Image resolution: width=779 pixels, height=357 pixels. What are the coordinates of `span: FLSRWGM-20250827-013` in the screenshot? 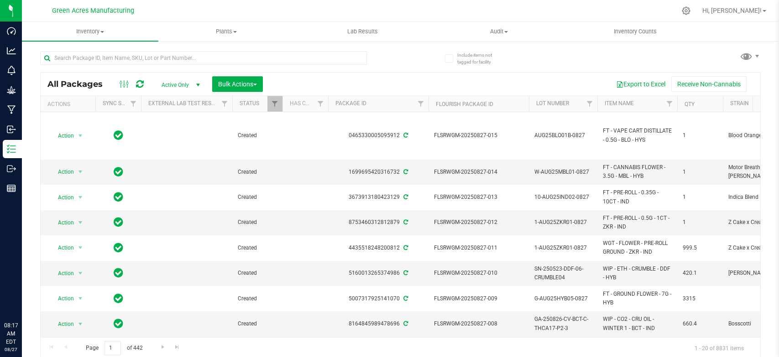 It's located at (479, 197).